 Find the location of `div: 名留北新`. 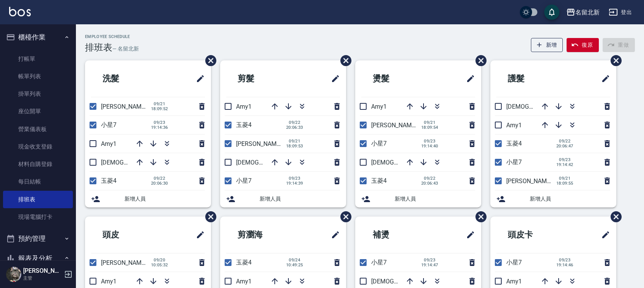

div: 名留北新 is located at coordinates (588, 12).